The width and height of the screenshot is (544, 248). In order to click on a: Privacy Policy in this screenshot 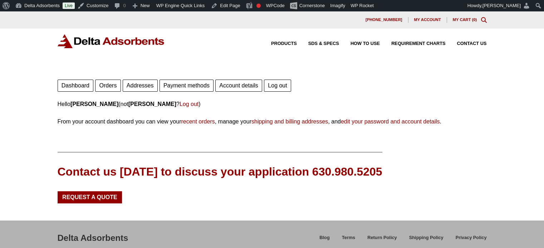, I will do `click(468, 240)`.